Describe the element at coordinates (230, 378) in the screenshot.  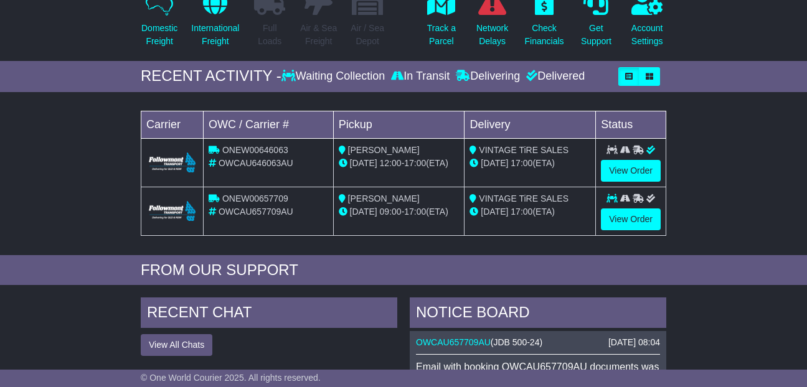
I see `span: © One World Courier 2025. All rights reserved.` at that location.